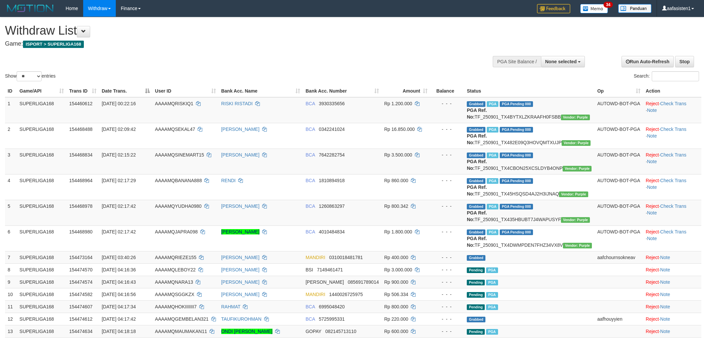 The width and height of the screenshot is (704, 340). Describe the element at coordinates (42, 91) in the screenshot. I see `th: Game/API: activate to sort column ascending` at that location.